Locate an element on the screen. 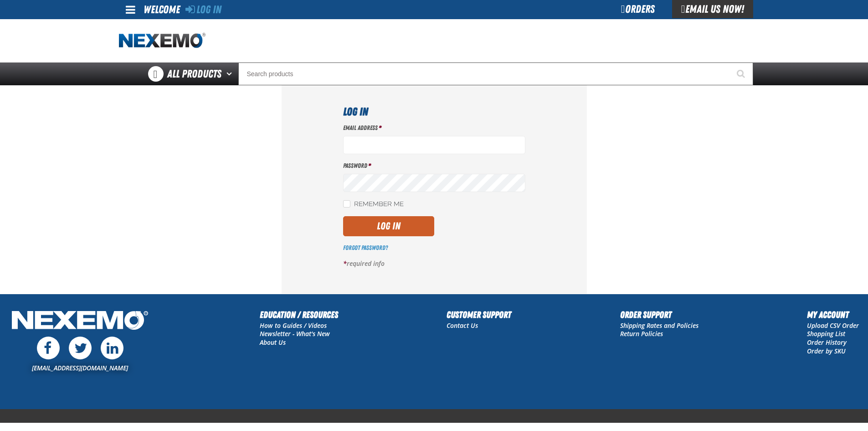  h2: My Account is located at coordinates (834, 314).